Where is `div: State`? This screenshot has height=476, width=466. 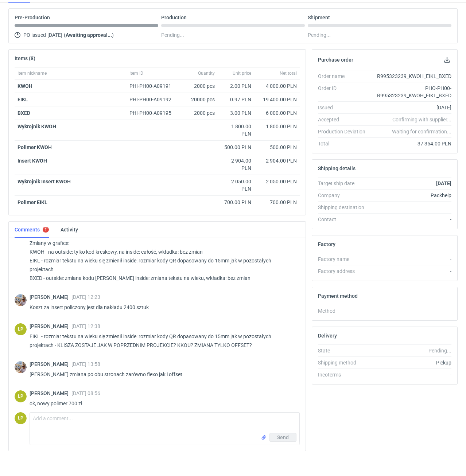 div: State is located at coordinates (345, 350).